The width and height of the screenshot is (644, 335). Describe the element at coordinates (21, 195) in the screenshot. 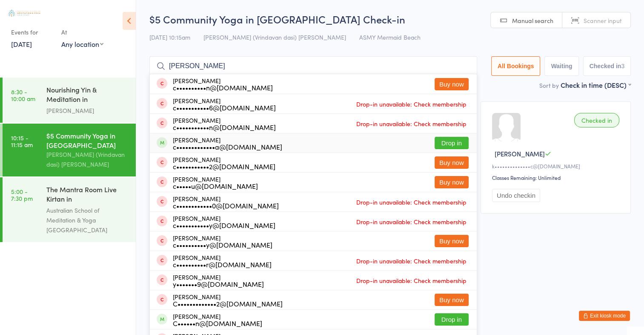

I see `time: 5:00 - 7:30 pm` at that location.